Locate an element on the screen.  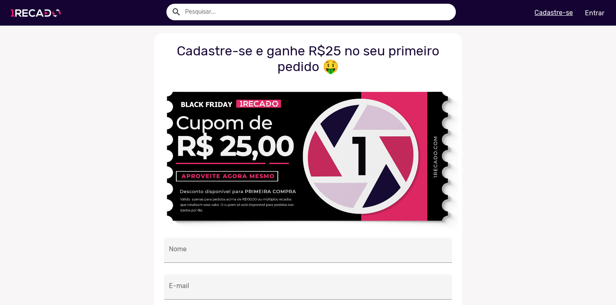
input: Pesquisar... is located at coordinates (317, 12).